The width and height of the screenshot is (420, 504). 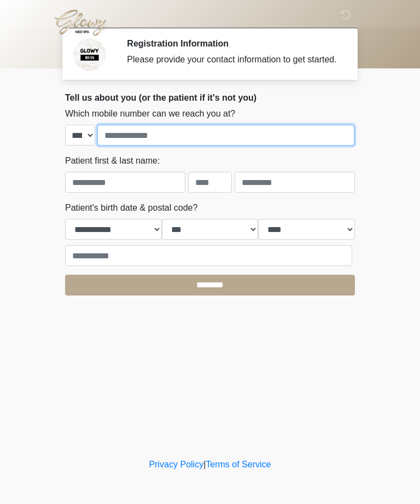 I want to click on label: Patient's birth date & postal code?, so click(x=131, y=208).